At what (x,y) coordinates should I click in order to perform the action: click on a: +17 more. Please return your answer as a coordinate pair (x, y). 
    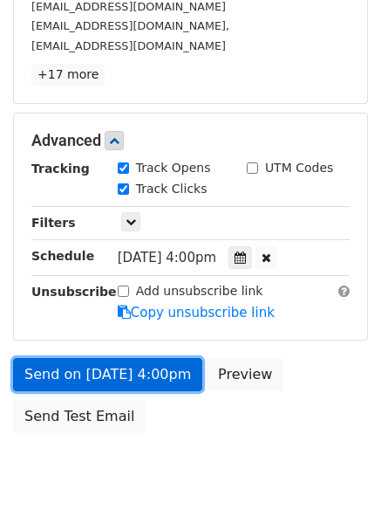
    Looking at the image, I should click on (68, 74).